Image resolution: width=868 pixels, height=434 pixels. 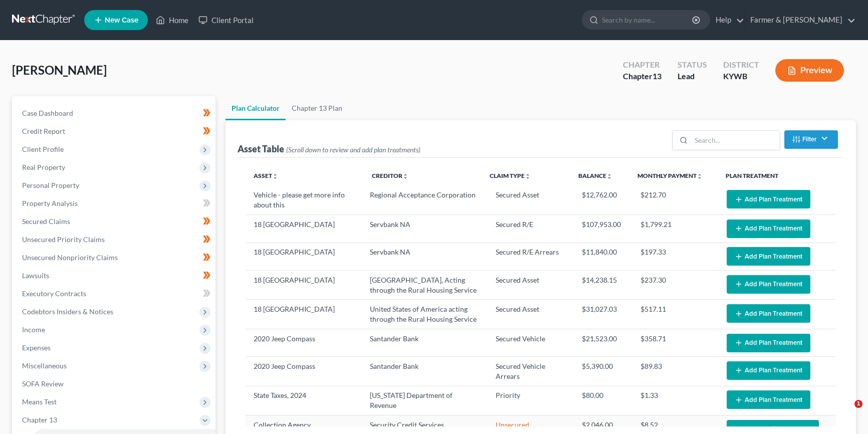 I want to click on a: Home, so click(x=172, y=20).